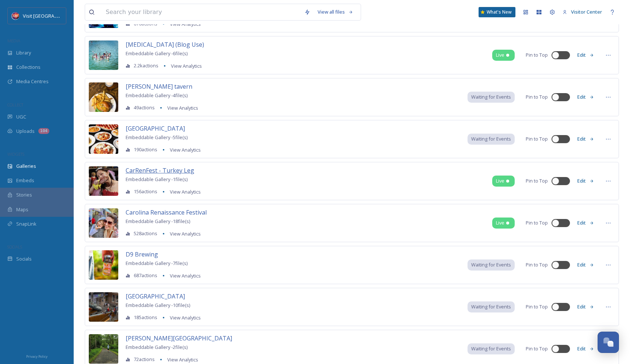  Describe the element at coordinates (25, 180) in the screenshot. I see `span: Embeds` at that location.